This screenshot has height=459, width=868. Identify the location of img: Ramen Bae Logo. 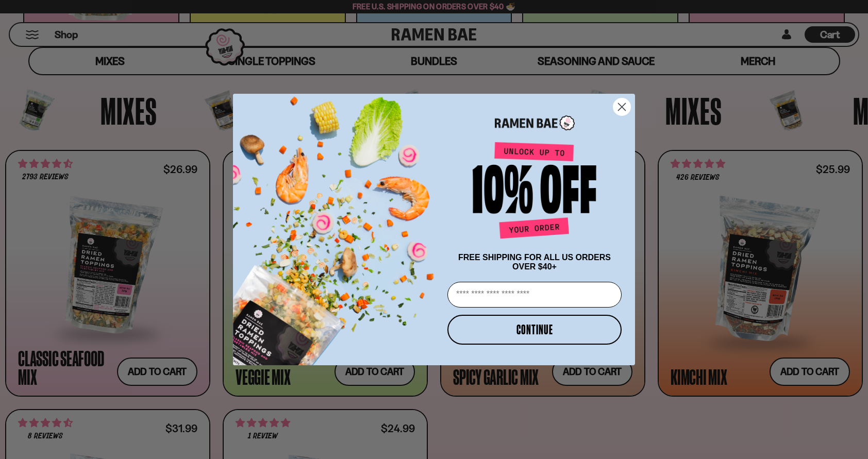
(534, 123).